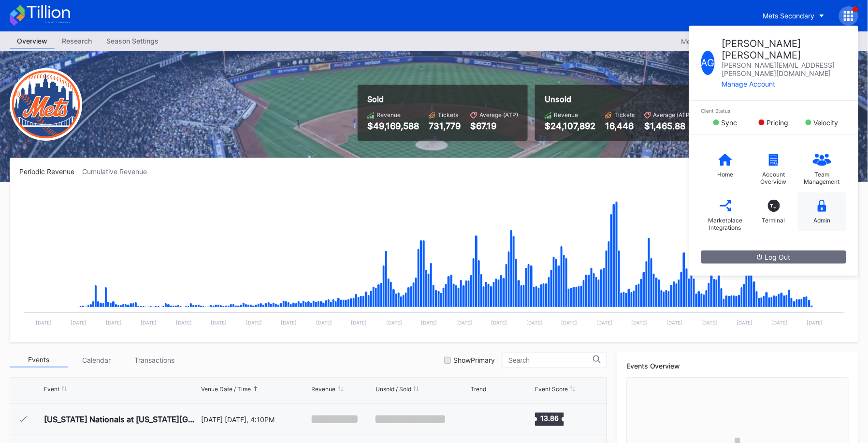 The height and width of the screenshot is (443, 868). I want to click on div: Event Score, so click(551, 389).